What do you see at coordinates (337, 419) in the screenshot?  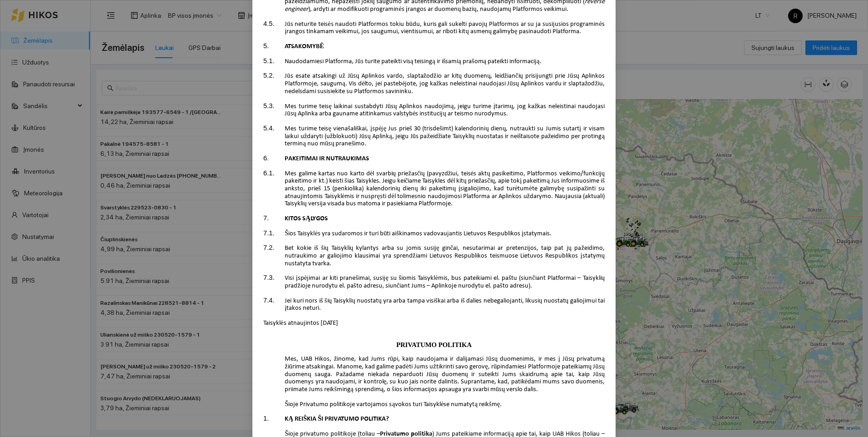 I see `span: KĄ REIŠKIA ŠI PRIVATUMO POLITIKA?` at bounding box center [337, 419].